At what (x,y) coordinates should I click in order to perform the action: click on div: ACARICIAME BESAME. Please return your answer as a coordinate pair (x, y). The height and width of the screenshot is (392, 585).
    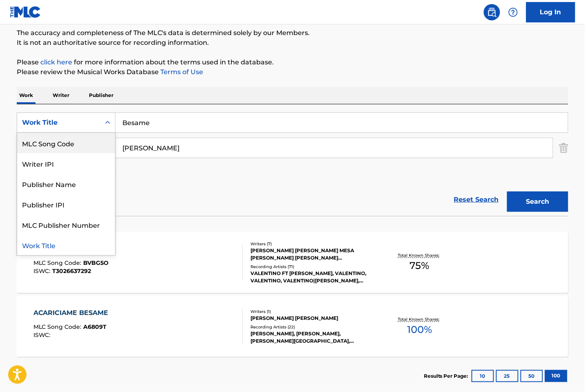
    Looking at the image, I should click on (73, 313).